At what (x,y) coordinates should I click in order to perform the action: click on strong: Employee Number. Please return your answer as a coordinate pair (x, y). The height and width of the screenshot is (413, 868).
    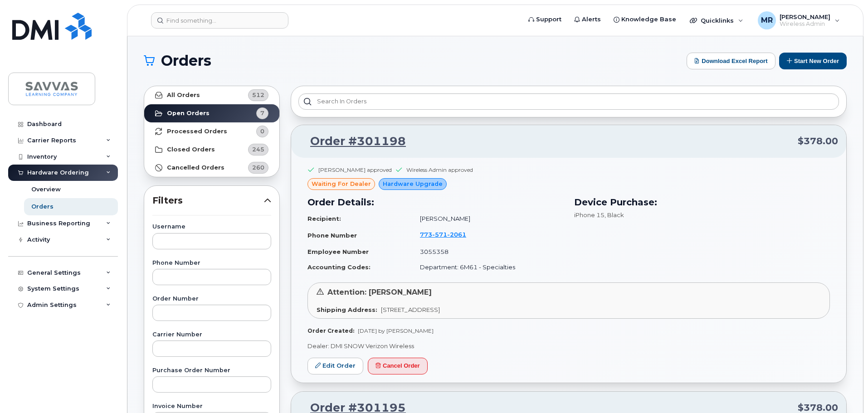
    Looking at the image, I should click on (338, 251).